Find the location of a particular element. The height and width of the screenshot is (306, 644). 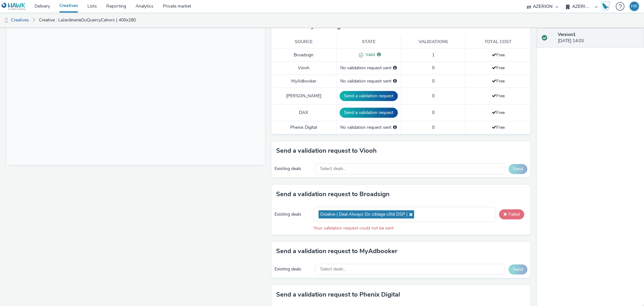

a: Hawk Academy is located at coordinates (606, 6).